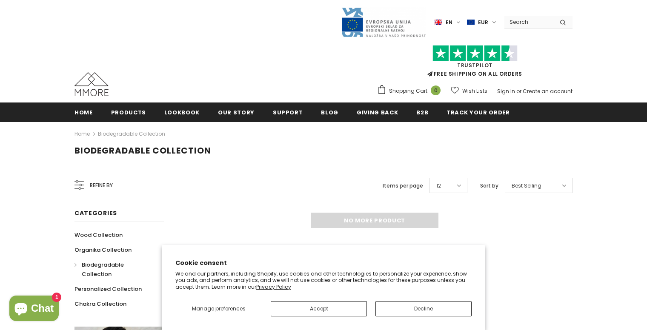 Image resolution: width=647 pixels, height=330 pixels. What do you see at coordinates (329, 112) in the screenshot?
I see `span: Blog` at bounding box center [329, 112].